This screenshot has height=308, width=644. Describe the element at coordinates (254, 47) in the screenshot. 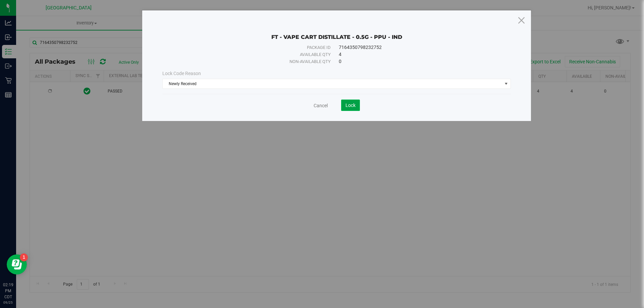

I see `div: Package ID` at that location.